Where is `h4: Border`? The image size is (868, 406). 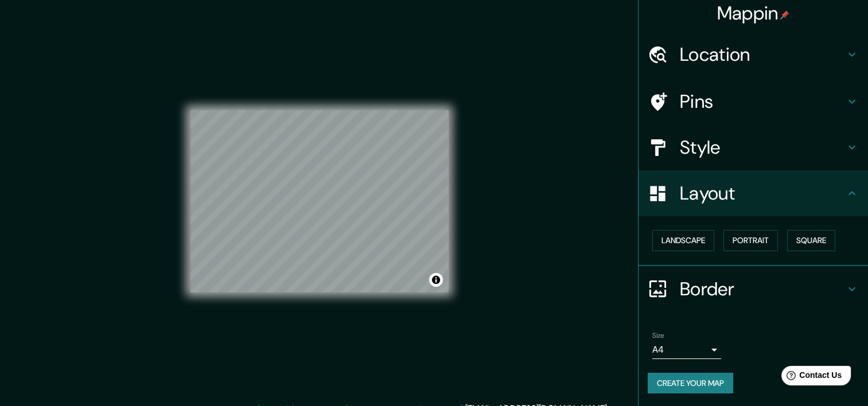 h4: Border is located at coordinates (762, 289).